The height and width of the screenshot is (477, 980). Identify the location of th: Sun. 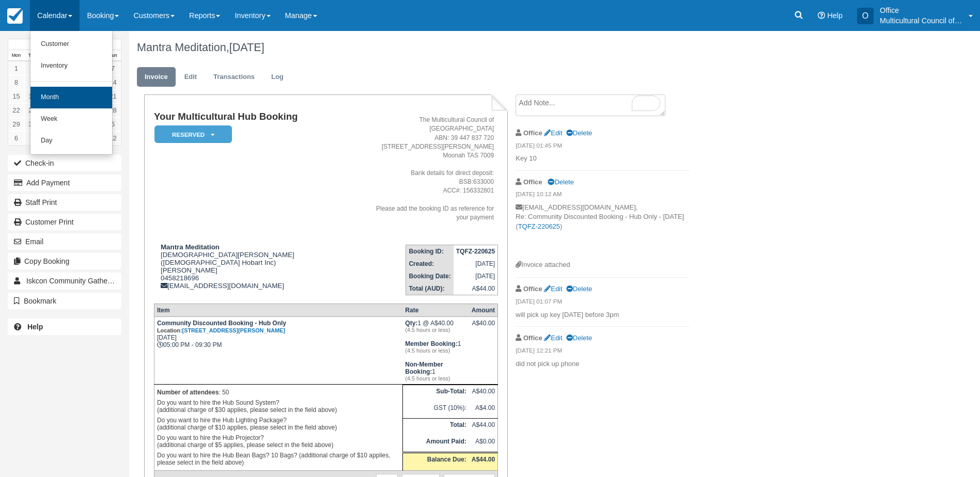
(112, 56).